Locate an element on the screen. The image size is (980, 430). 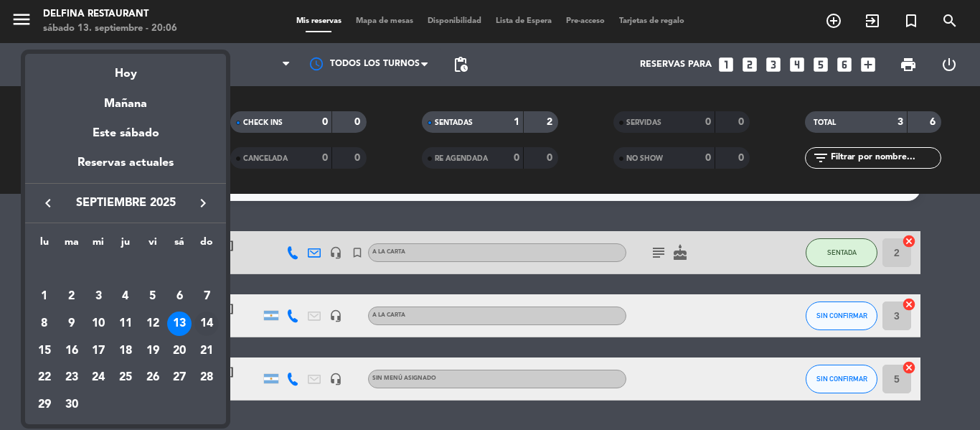
td: 11 de septiembre de 2025 is located at coordinates (125, 323).